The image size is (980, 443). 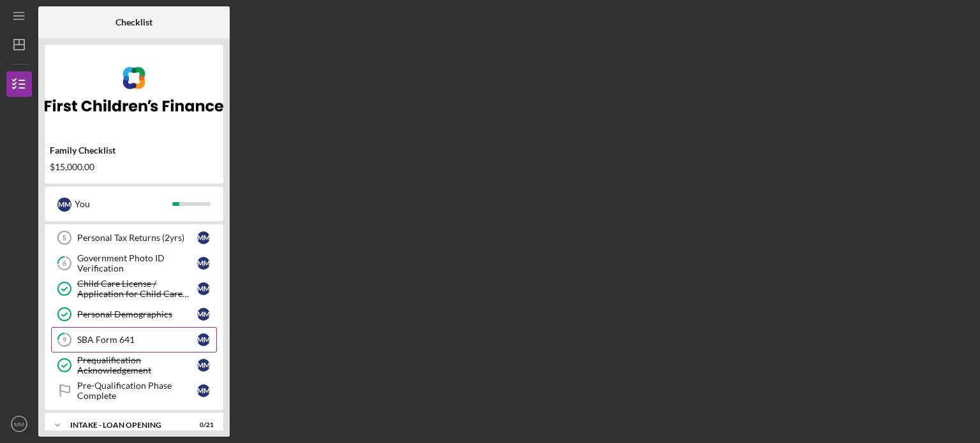 What do you see at coordinates (137, 264) in the screenshot?
I see `div: Government Photo ID Verification` at bounding box center [137, 264].